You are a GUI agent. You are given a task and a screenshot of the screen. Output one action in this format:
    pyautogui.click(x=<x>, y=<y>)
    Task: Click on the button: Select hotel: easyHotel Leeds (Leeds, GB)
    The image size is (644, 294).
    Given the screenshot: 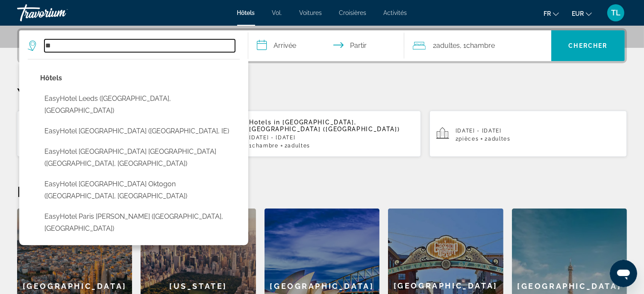 What is the action you would take?
    pyautogui.click(x=140, y=104)
    